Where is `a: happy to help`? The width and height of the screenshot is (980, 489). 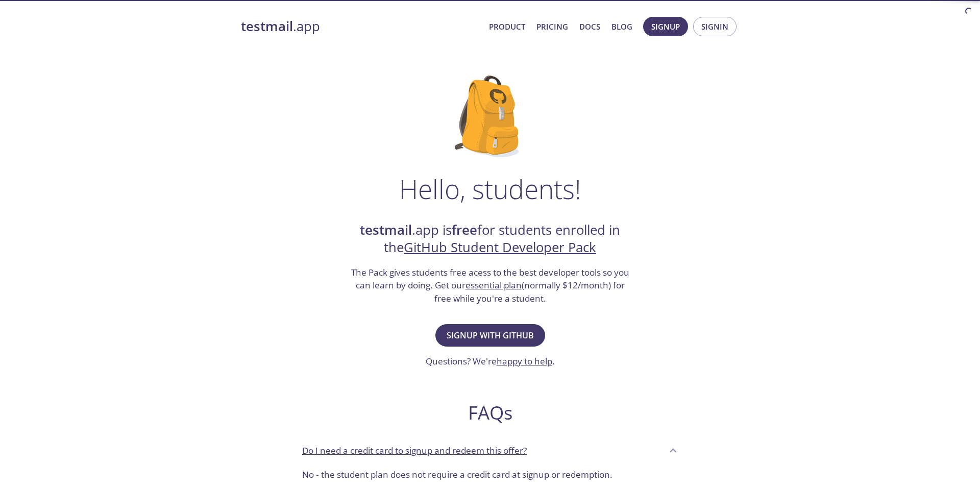 a: happy to help is located at coordinates (524, 361).